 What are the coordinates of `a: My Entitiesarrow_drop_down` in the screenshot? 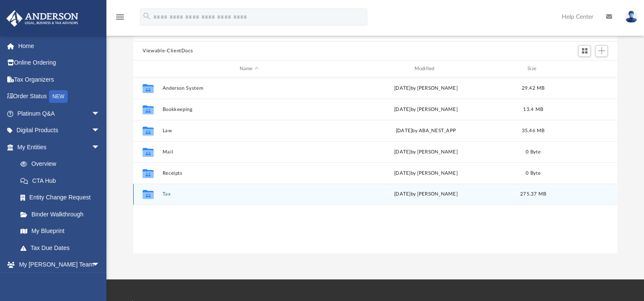 It's located at (60, 147).